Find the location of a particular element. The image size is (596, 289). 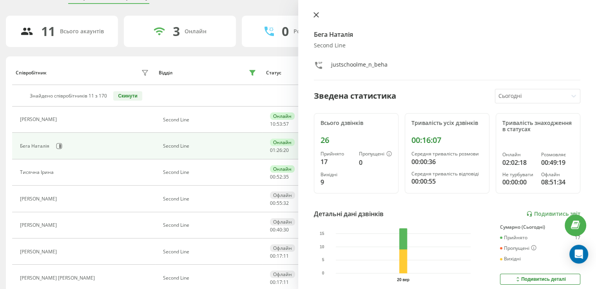

span: 01 is located at coordinates (273, 150).